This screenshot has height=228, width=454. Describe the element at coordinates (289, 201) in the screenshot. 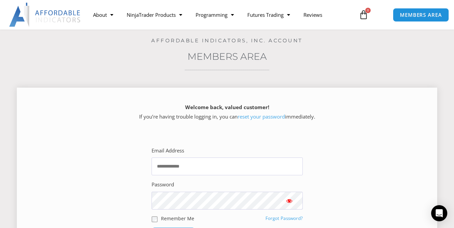

I see `button: Show password` at that location.